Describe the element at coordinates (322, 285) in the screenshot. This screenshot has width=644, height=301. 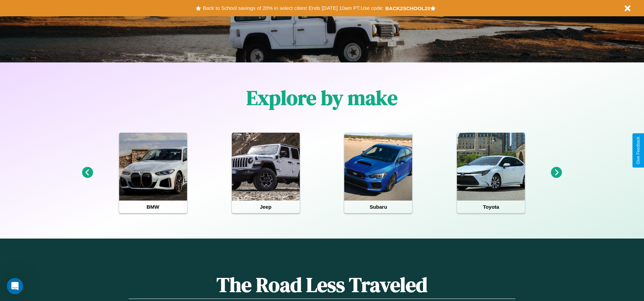
I see `h1: The Road Less Traveled` at that location.